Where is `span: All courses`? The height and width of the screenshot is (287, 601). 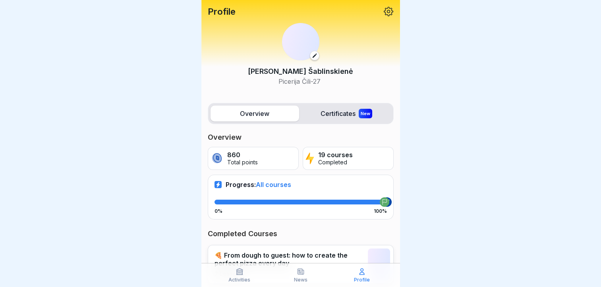 span: All courses is located at coordinates (273, 185).